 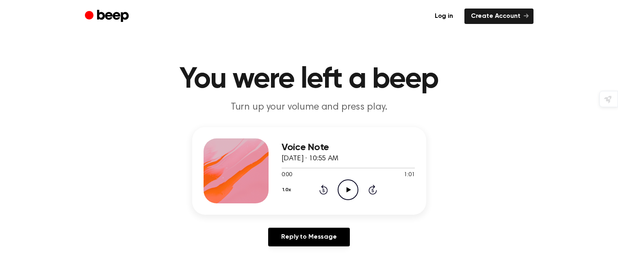 I want to click on h1: You were left a beep, so click(x=309, y=80).